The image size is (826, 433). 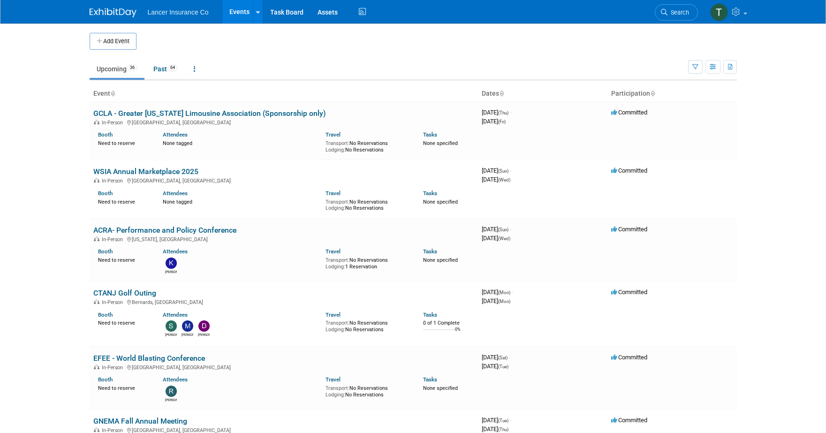 What do you see at coordinates (132, 68) in the screenshot?
I see `span: 36` at bounding box center [132, 68].